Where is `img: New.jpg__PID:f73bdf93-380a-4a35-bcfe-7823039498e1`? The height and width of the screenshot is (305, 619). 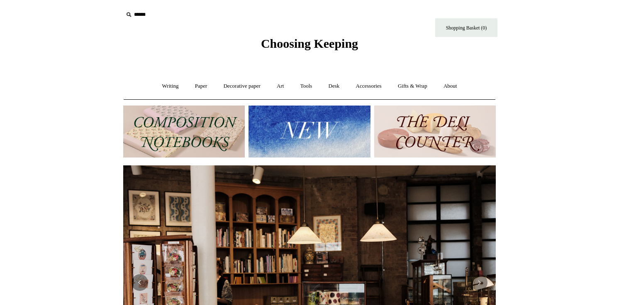
img: New.jpg__PID:f73bdf93-380a-4a35-bcfe-7823039498e1 is located at coordinates (309, 131).